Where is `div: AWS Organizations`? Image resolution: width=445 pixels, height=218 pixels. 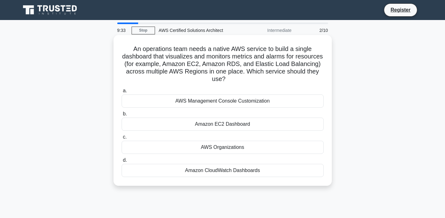 div: AWS Organizations is located at coordinates (223, 147).